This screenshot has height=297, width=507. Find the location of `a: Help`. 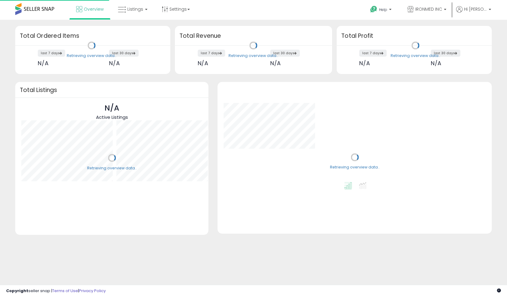

a: Help is located at coordinates (381, 10).